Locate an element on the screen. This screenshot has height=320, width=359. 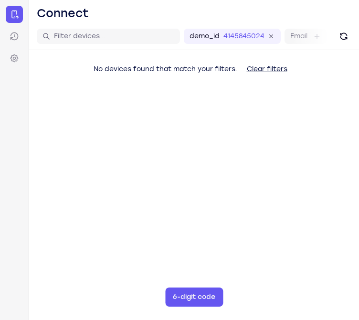
label: demo_id is located at coordinates (204, 36).